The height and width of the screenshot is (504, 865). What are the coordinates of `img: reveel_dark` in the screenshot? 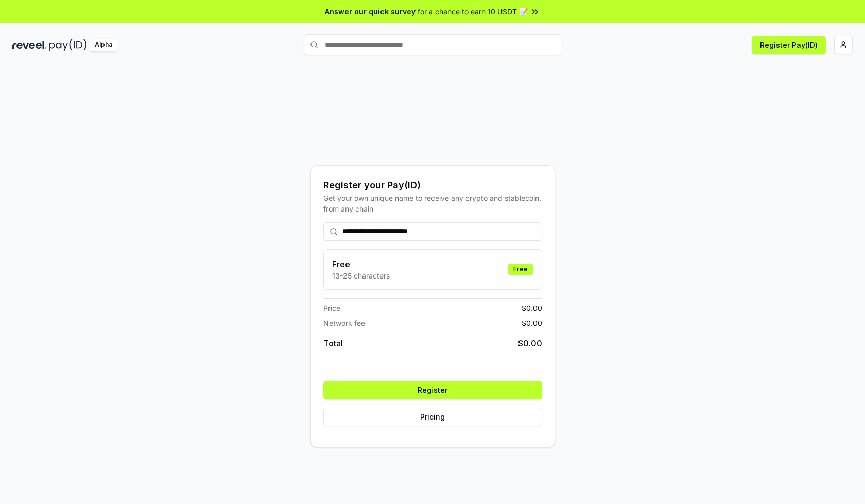 It's located at (30, 45).